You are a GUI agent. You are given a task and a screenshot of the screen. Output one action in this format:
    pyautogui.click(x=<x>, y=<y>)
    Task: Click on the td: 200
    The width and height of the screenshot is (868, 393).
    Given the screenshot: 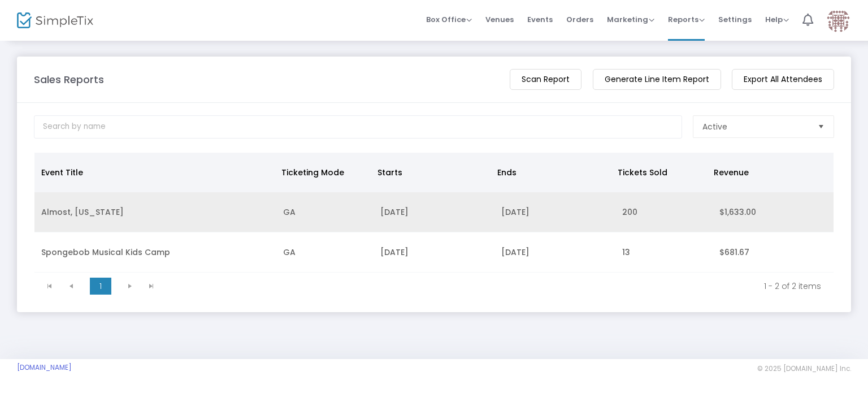 What is the action you would take?
    pyautogui.click(x=664, y=212)
    